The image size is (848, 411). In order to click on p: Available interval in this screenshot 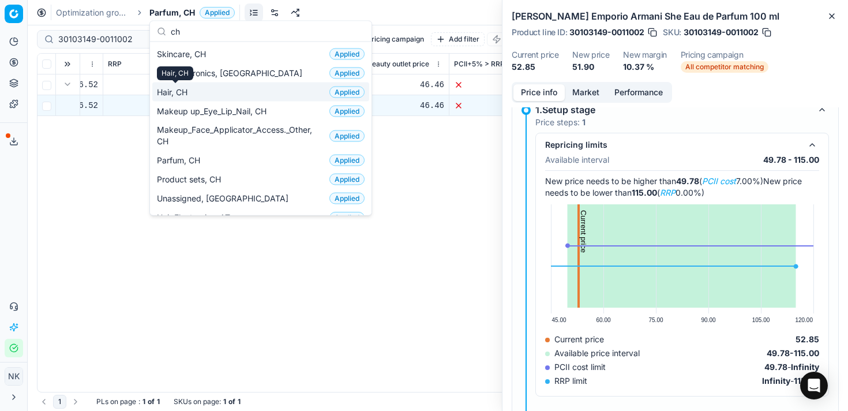, I will do `click(577, 160)`.